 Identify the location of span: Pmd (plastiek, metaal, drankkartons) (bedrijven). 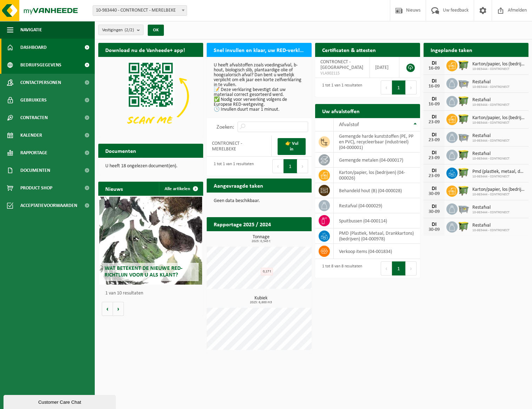
(499, 172).